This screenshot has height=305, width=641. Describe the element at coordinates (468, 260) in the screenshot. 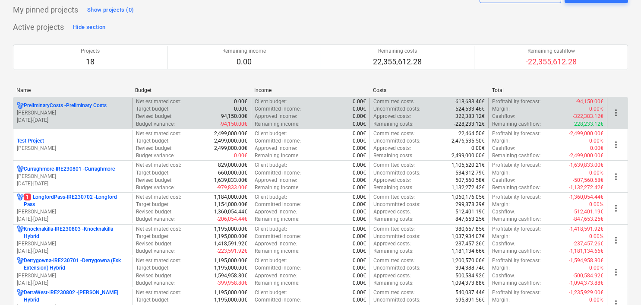

I see `p: 1,200,570.06€` at that location.